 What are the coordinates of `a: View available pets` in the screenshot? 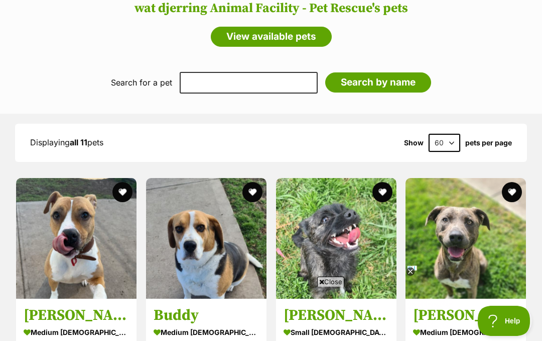 It's located at (271, 37).